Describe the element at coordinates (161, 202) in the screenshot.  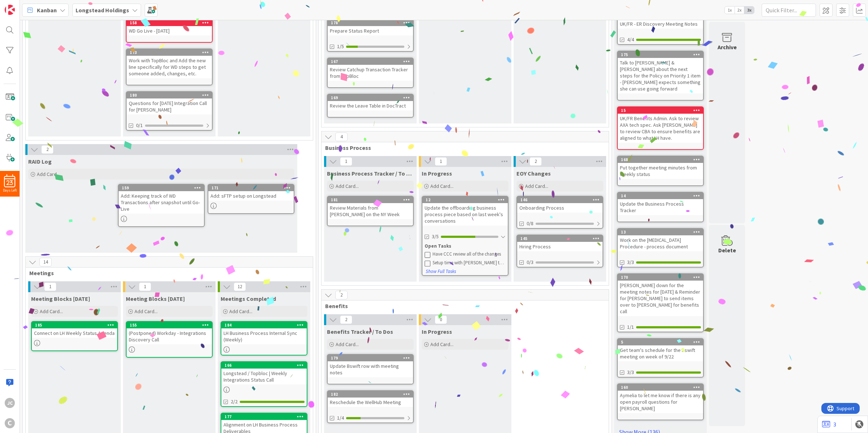
I see `div: Add: Keeping track of WD Transactions after snapshot until Go-Live` at that location.